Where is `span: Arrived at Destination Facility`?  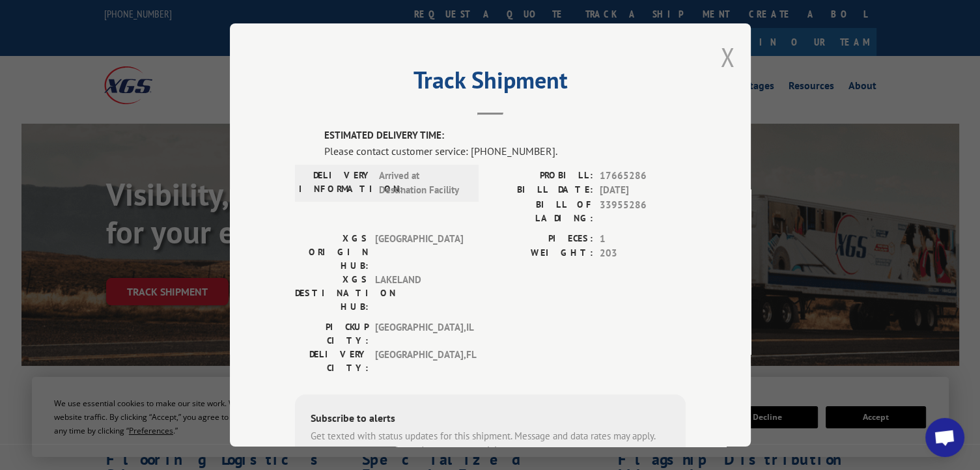 span: Arrived at Destination Facility is located at coordinates (422, 183).